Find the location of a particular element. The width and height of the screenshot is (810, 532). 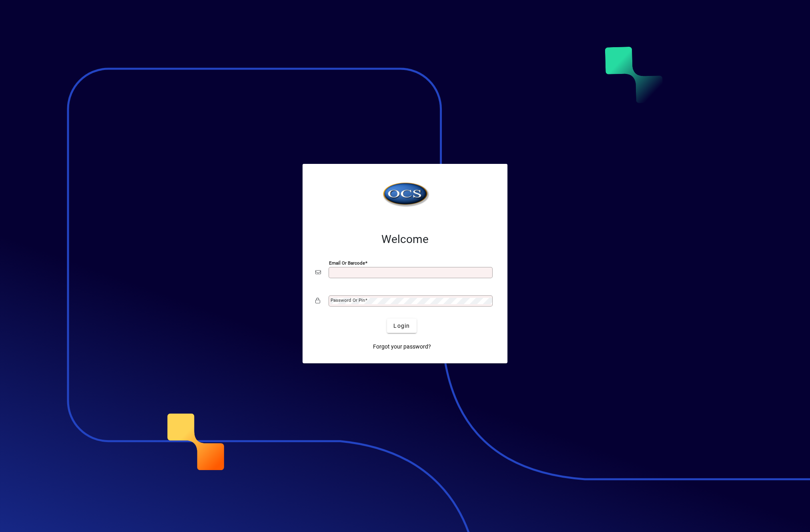

h2: Welcome is located at coordinates (405, 240).